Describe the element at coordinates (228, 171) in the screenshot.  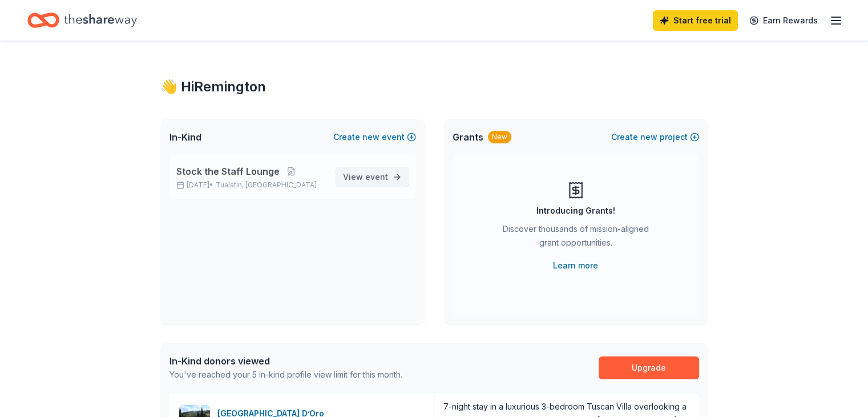
I see `span: Stock the Staff Lounge` at that location.